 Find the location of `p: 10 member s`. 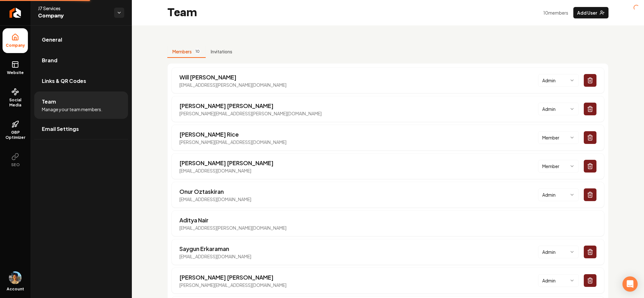

p: 10 member s is located at coordinates (555, 13).